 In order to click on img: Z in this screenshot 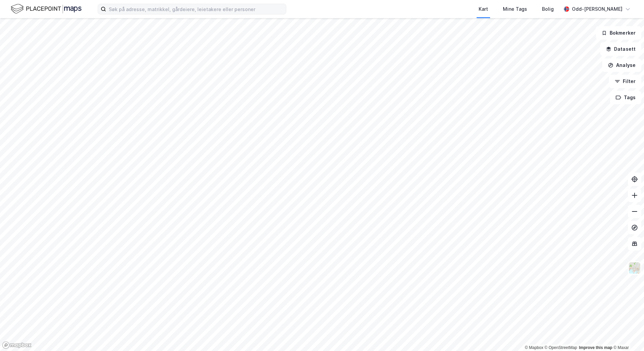, I will do `click(635, 268)`.